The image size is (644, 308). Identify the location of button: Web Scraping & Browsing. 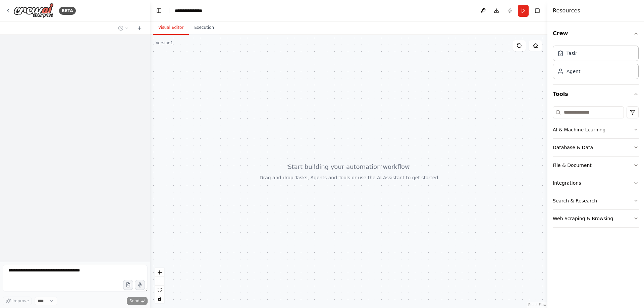
(596, 219).